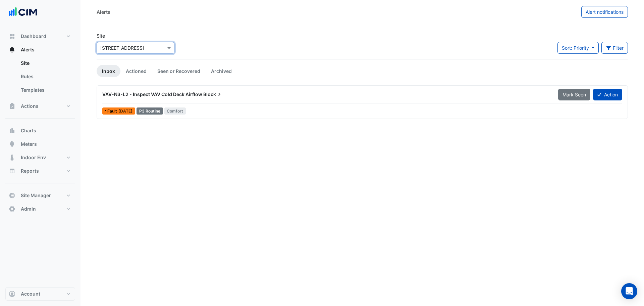 The width and height of the screenshot is (644, 306). What do you see at coordinates (34, 36) in the screenshot?
I see `span: Dashboard` at bounding box center [34, 36].